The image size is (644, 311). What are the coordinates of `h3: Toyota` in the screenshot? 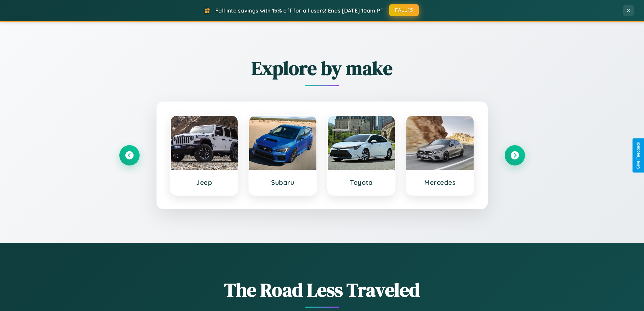 It's located at (361, 182).